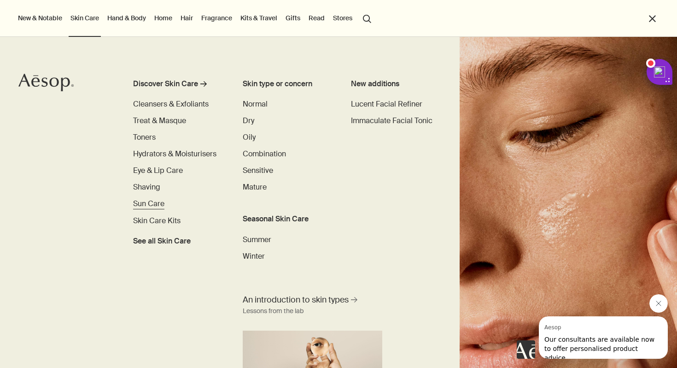 The image size is (677, 368). Describe the element at coordinates (255, 104) in the screenshot. I see `span: Normal` at that location.